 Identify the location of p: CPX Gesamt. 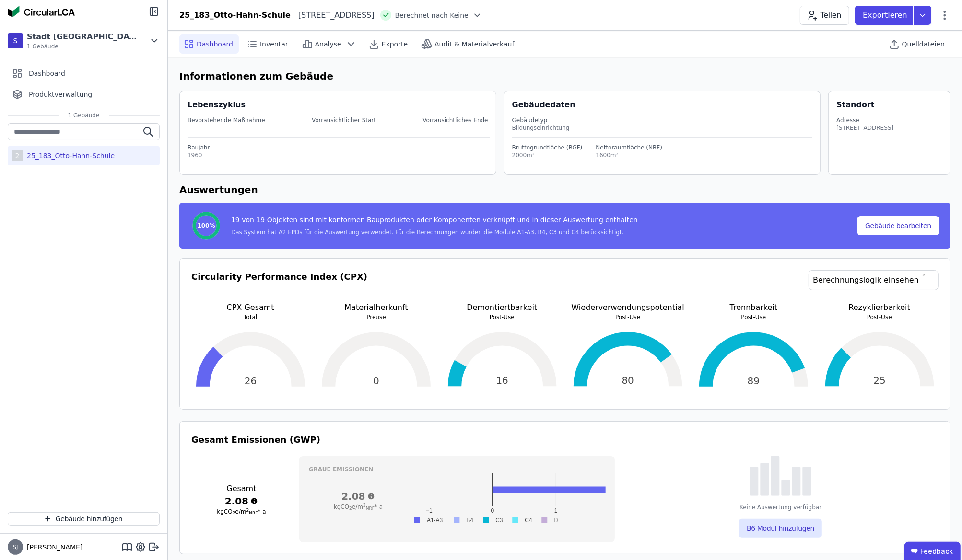
(251, 307).